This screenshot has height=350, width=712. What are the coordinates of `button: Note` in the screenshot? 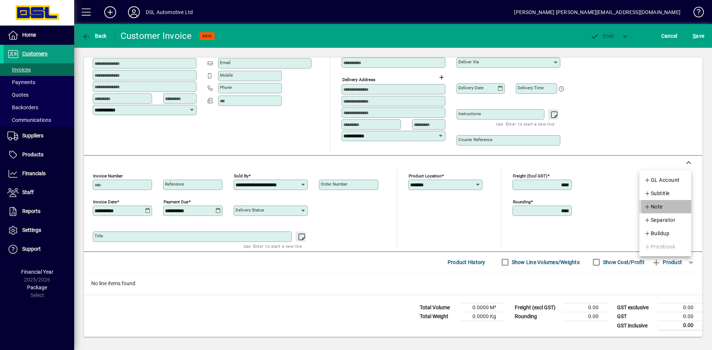 It's located at (665, 207).